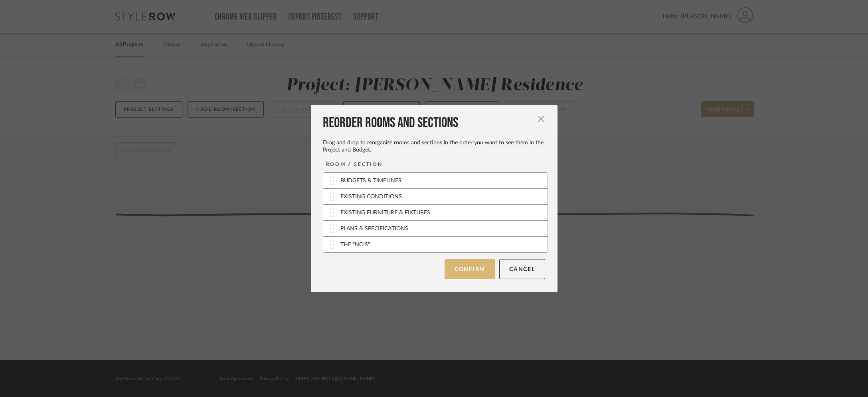 Image resolution: width=868 pixels, height=397 pixels. Describe the element at coordinates (356, 245) in the screenshot. I see `div: THE "NO'S"` at that location.